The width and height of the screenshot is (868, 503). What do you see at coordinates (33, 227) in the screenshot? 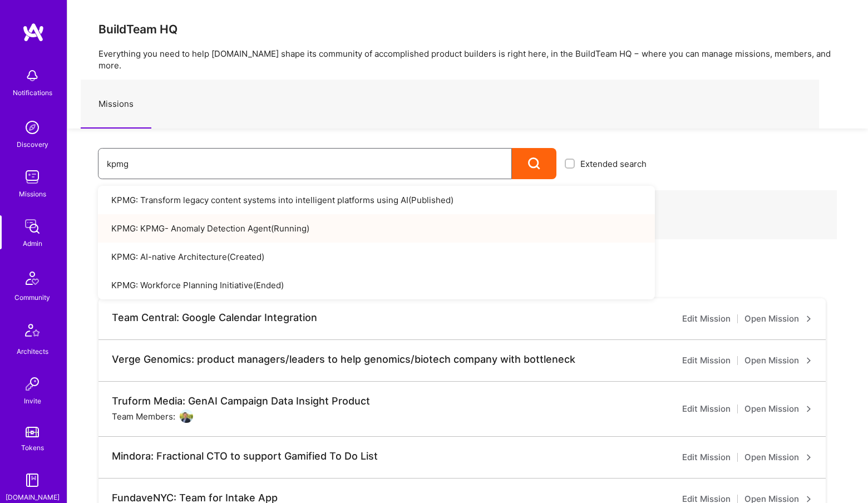
I see `img: admin teamwork` at bounding box center [33, 227].